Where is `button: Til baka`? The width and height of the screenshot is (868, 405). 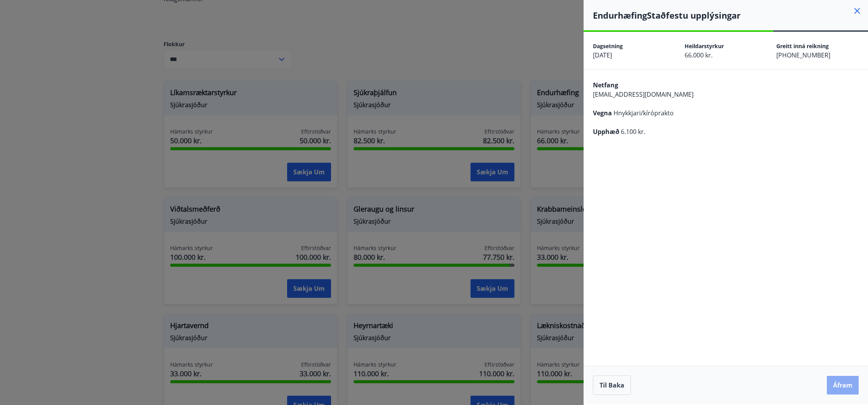 button: Til baka is located at coordinates (612, 385).